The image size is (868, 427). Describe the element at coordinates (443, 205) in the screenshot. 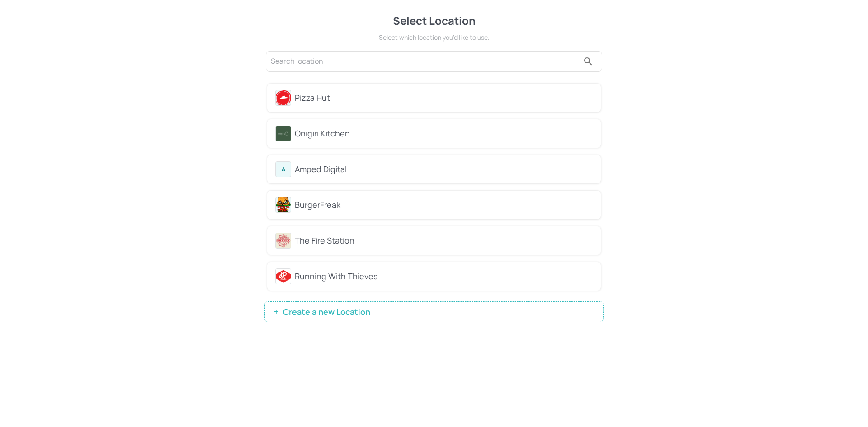

I see `div: BurgerFreak` at that location.